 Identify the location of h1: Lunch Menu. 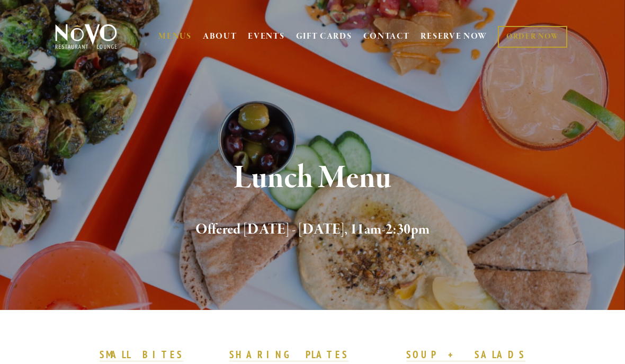
(313, 178).